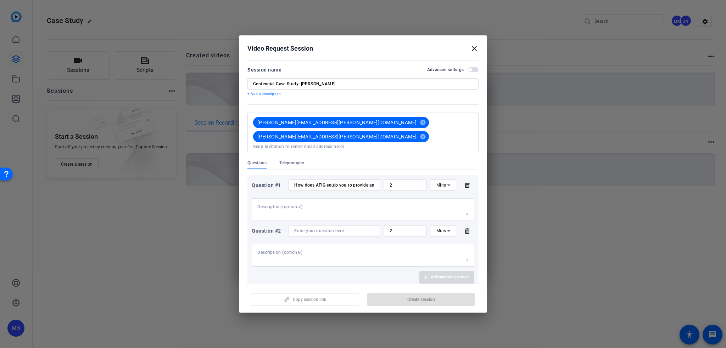 This screenshot has width=726, height=348. I want to click on span: Questions, so click(257, 163).